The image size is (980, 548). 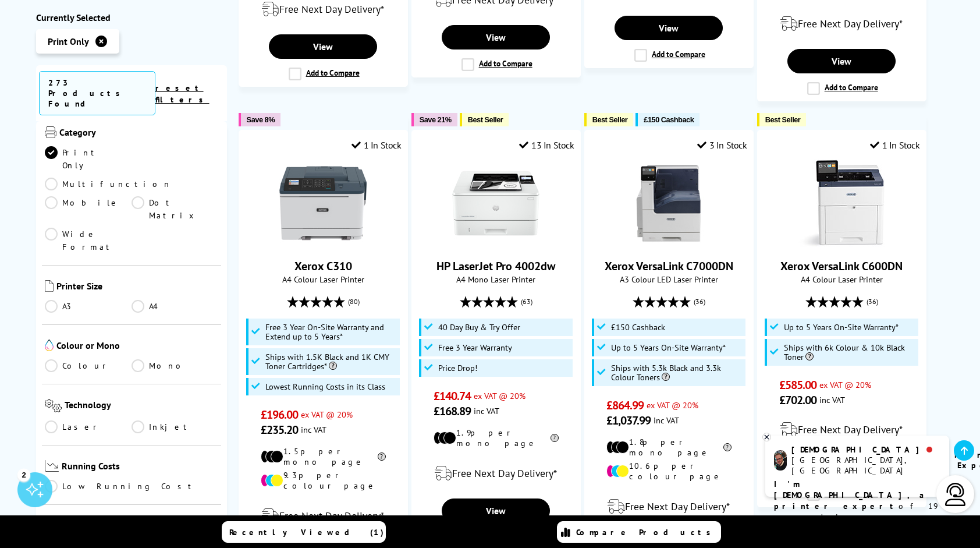 What do you see at coordinates (452, 411) in the screenshot?
I see `span: £168.89` at bounding box center [452, 411].